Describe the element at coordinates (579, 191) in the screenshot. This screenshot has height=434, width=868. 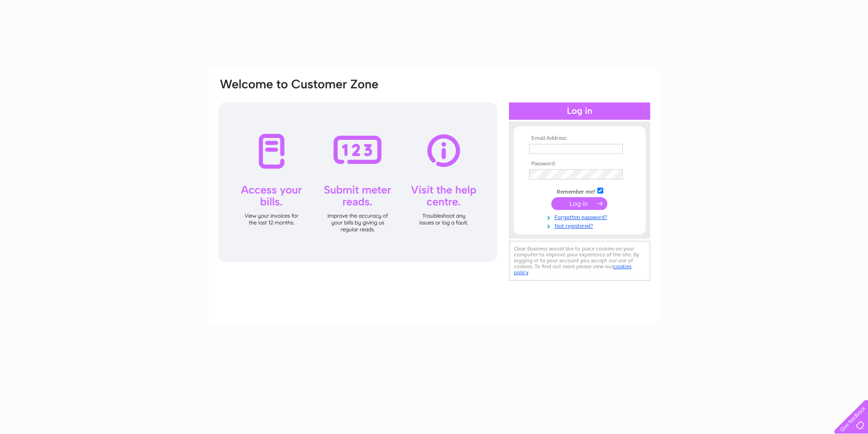
I see `td: Remember me?` at that location.